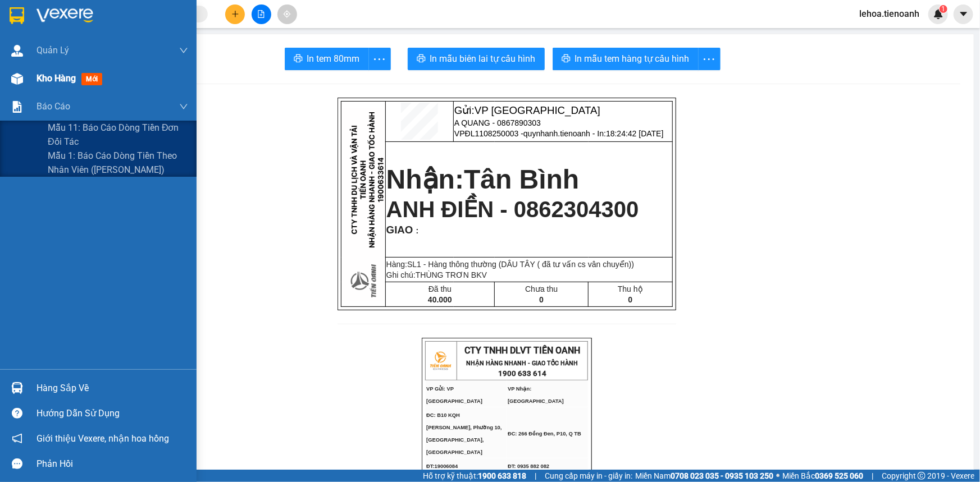 The width and height of the screenshot is (980, 482). I want to click on span: Mẫu 11: Báo cáo dòng tiền đơn đối tác, so click(118, 135).